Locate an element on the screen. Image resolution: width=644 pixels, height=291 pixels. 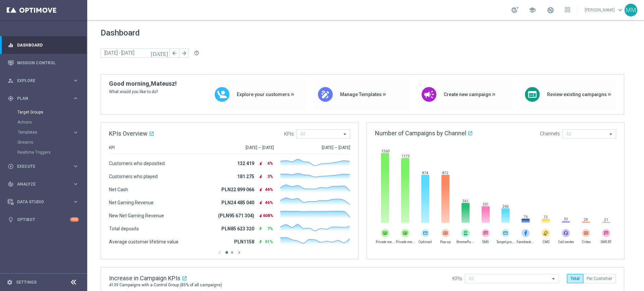
i: play_circle_outline is located at coordinates (11, 166).